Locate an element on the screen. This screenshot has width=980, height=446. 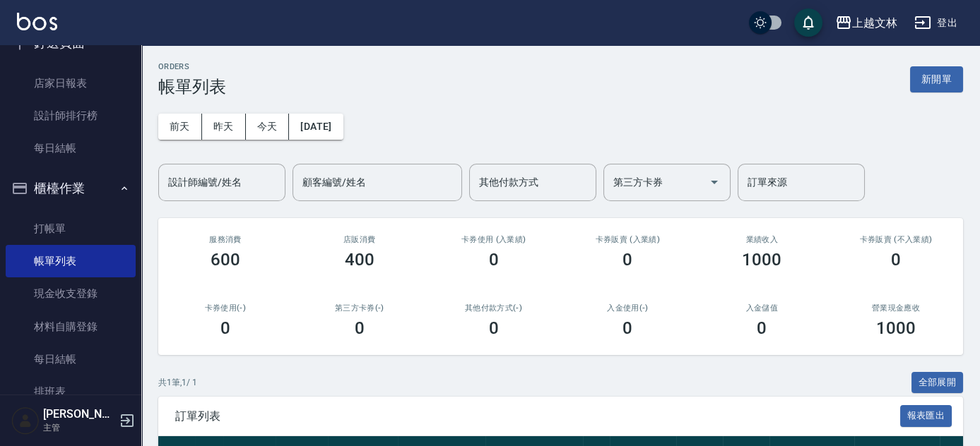
h2: 卡券販賣 (入業績) is located at coordinates (628, 240).